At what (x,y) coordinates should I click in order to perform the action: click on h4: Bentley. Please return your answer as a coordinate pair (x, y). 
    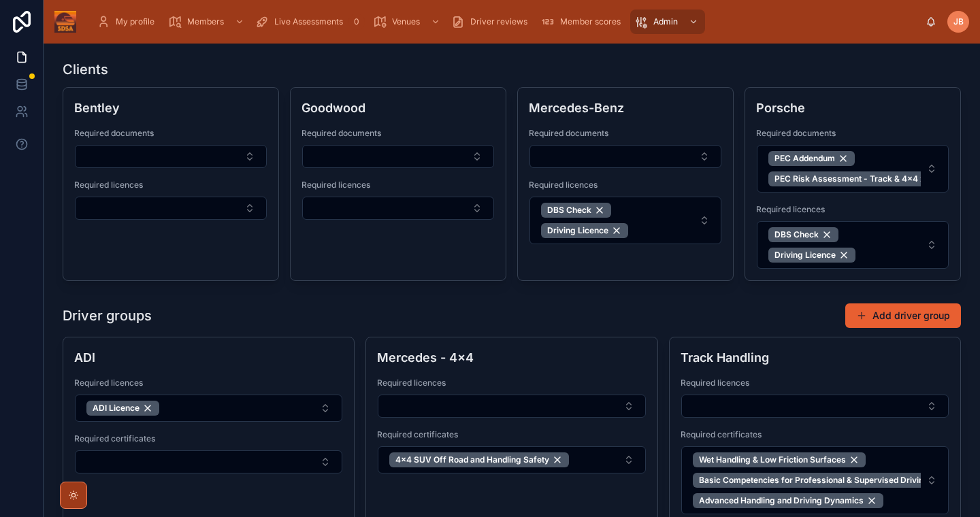
    Looking at the image, I should click on (171, 107).